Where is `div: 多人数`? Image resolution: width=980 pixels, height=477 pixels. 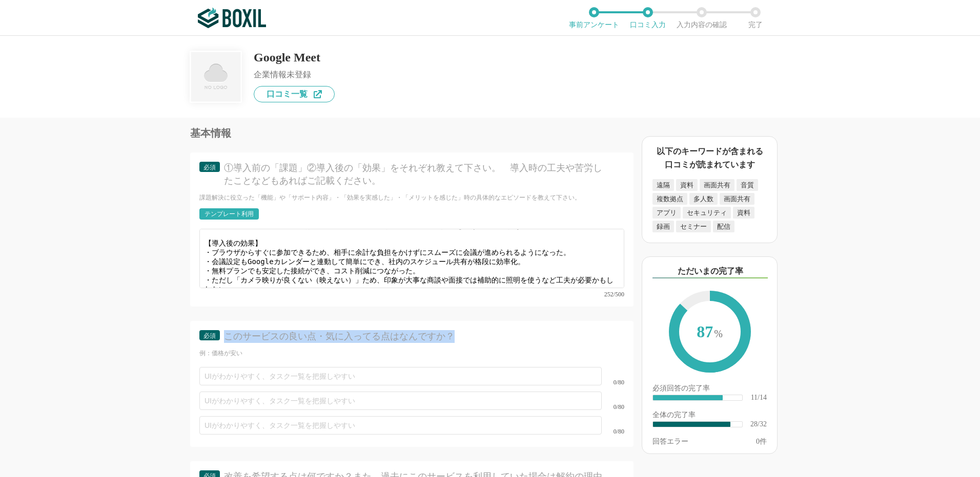 div: 多人数 is located at coordinates (703, 198).